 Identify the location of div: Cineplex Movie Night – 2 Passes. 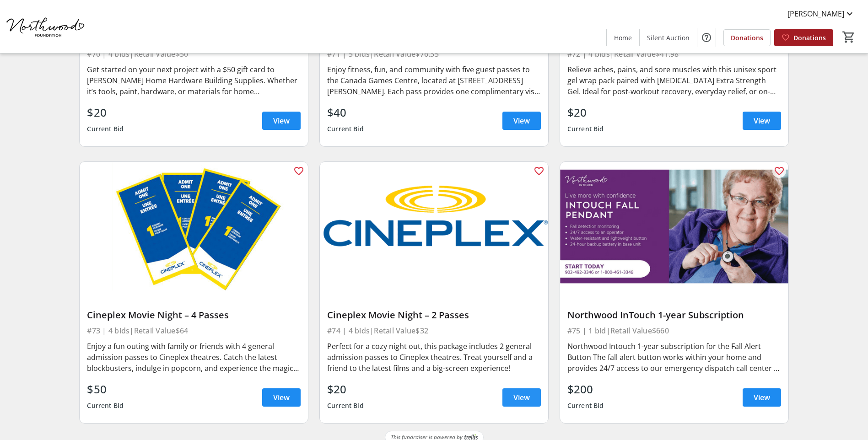
(434, 315).